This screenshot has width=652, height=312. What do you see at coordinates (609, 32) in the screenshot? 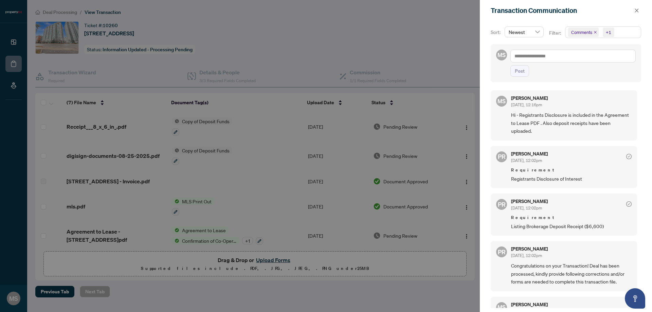
I see `div: +1` at bounding box center [609, 32].